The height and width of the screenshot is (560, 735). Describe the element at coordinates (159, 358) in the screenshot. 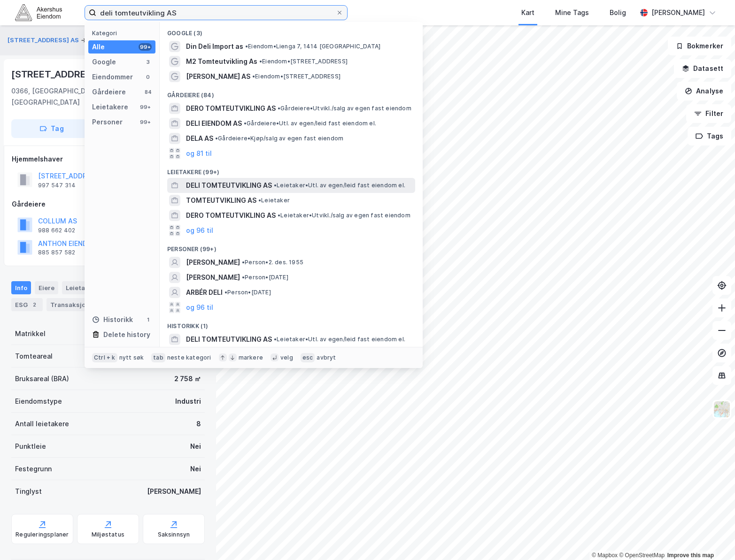

I see `div: tab` at that location.